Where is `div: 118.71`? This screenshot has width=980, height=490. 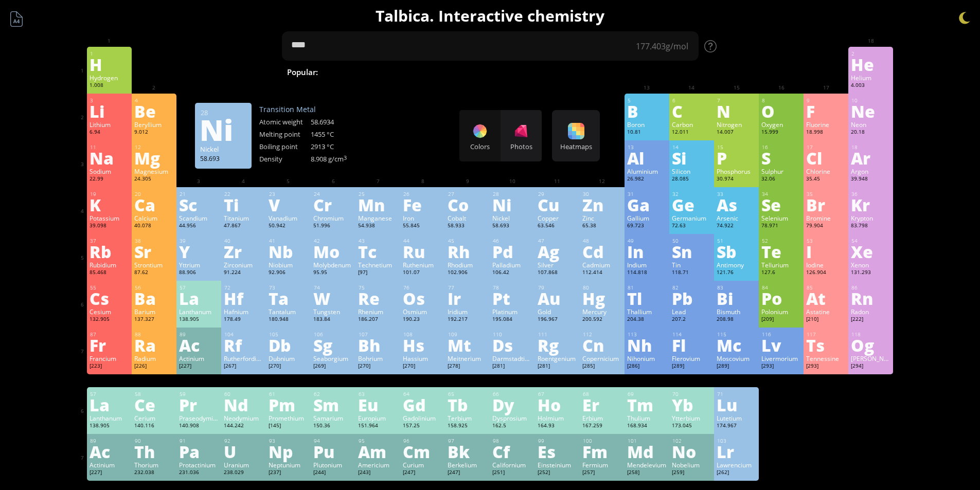 div: 118.71 is located at coordinates (692, 273).